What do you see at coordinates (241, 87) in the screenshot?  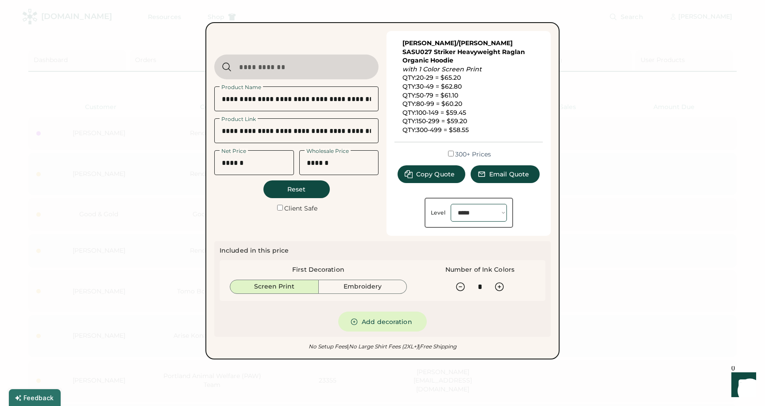 I see `div: Product Name` at bounding box center [241, 87].